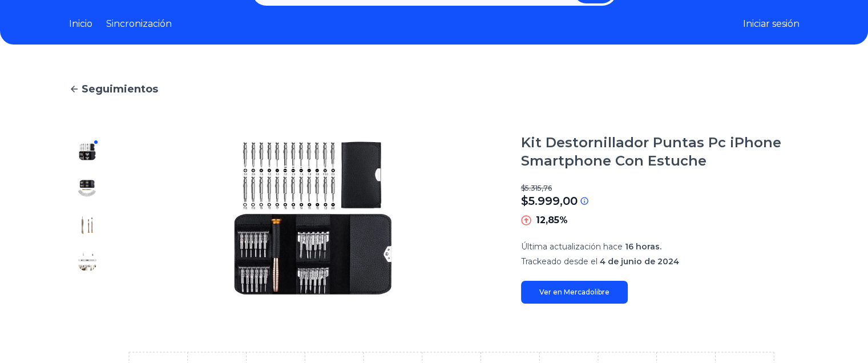 The image size is (868, 363). Describe the element at coordinates (639, 261) in the screenshot. I see `font: 4 de junio de 2024` at that location.